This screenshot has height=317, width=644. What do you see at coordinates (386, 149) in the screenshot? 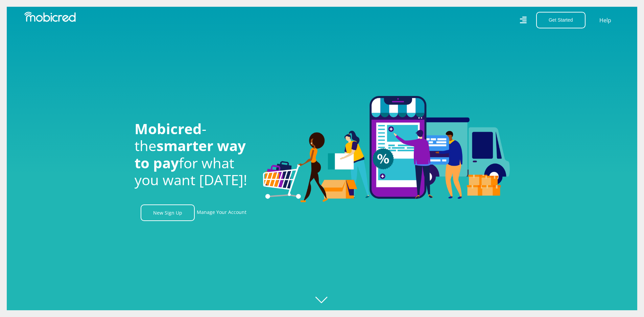
I see `img: Welcome to Mobicred` at bounding box center [386, 149].